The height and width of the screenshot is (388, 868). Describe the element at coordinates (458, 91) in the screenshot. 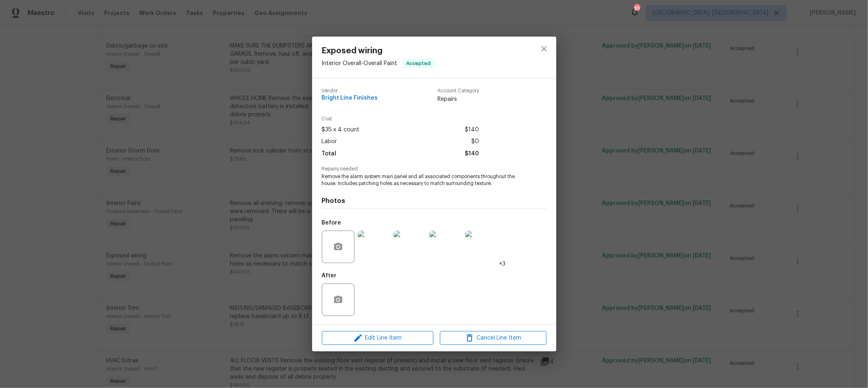

I see `span: Account Category` at that location.